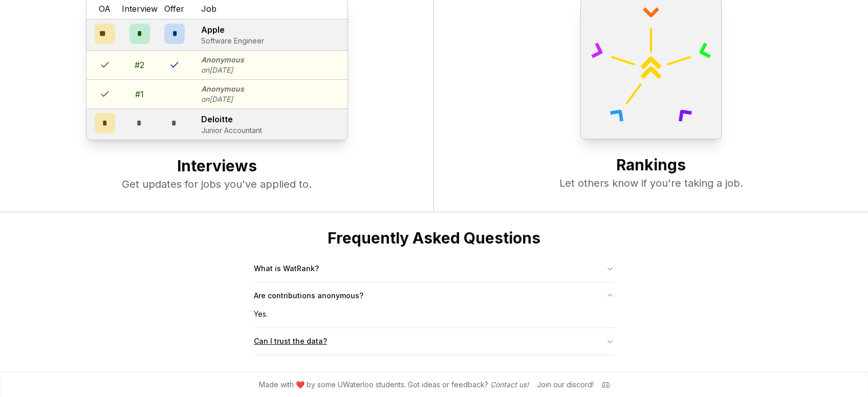  I want to click on button: What is WatRank?, so click(434, 269).